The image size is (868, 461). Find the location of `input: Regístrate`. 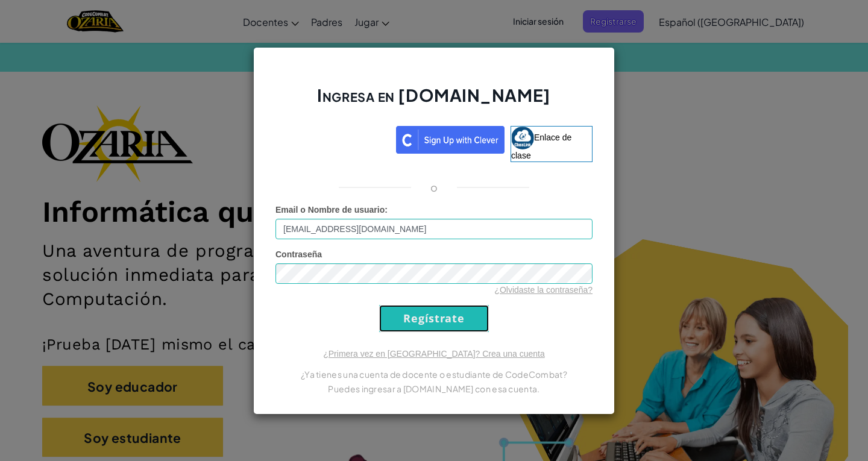

input: Regístrate is located at coordinates (434, 318).